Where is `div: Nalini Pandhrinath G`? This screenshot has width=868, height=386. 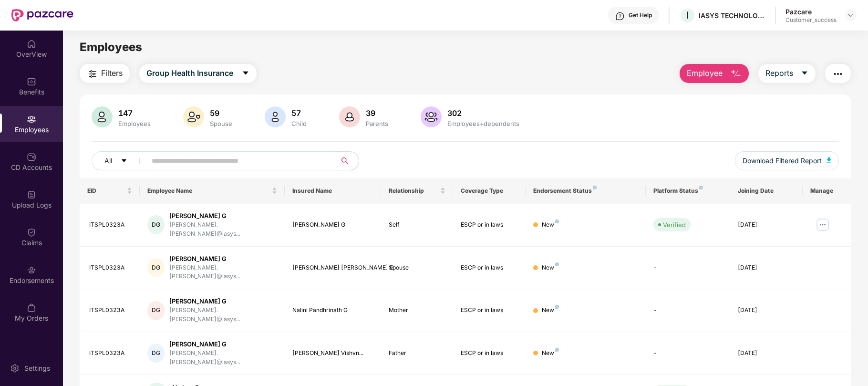 div: Nalini Pandhrinath G is located at coordinates (333, 310).